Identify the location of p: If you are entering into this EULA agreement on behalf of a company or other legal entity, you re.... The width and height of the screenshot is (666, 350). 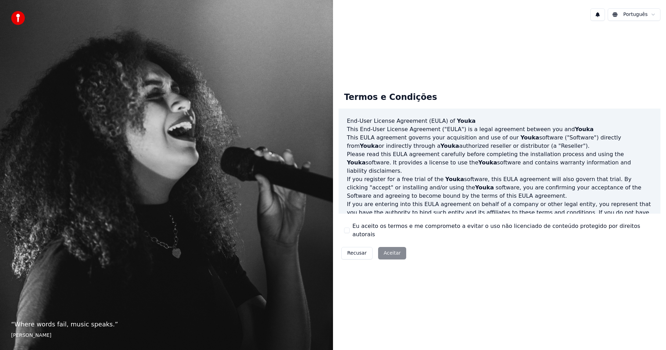
(500, 217).